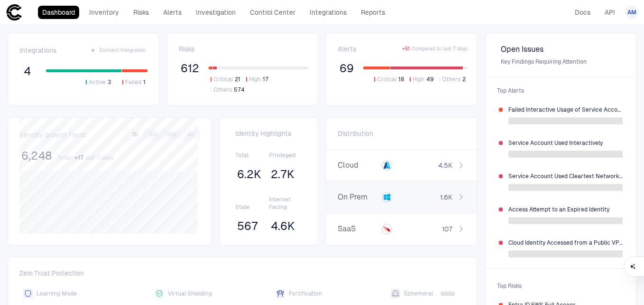 Image resolution: width=644 pixels, height=305 pixels. What do you see at coordinates (38, 50) in the screenshot?
I see `span: Integrations` at bounding box center [38, 50].